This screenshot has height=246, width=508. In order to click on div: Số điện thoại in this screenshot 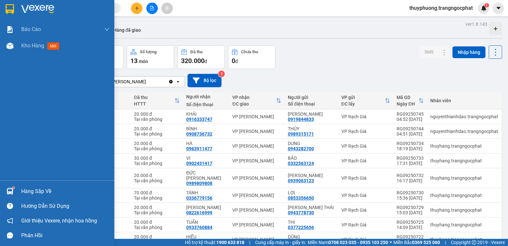, I will do `click(311, 104)`.